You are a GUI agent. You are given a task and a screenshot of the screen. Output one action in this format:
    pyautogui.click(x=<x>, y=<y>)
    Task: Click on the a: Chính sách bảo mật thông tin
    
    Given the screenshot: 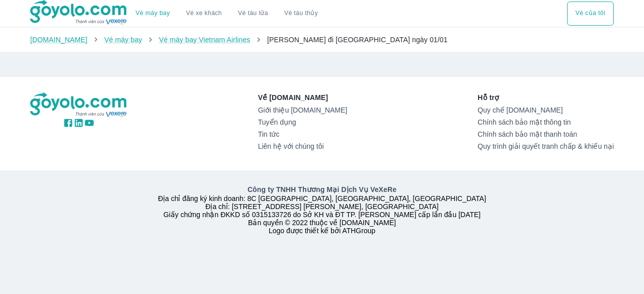 What is the action you would take?
    pyautogui.click(x=546, y=122)
    